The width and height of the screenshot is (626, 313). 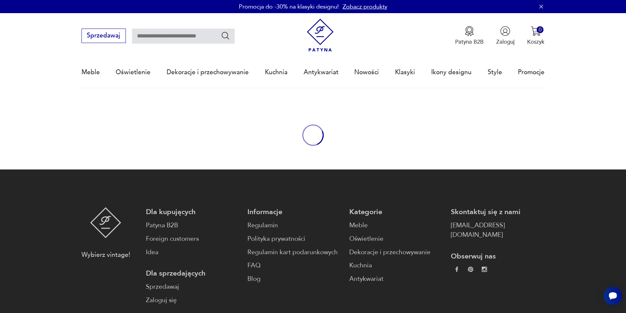 I want to click on a: Style, so click(x=495, y=72).